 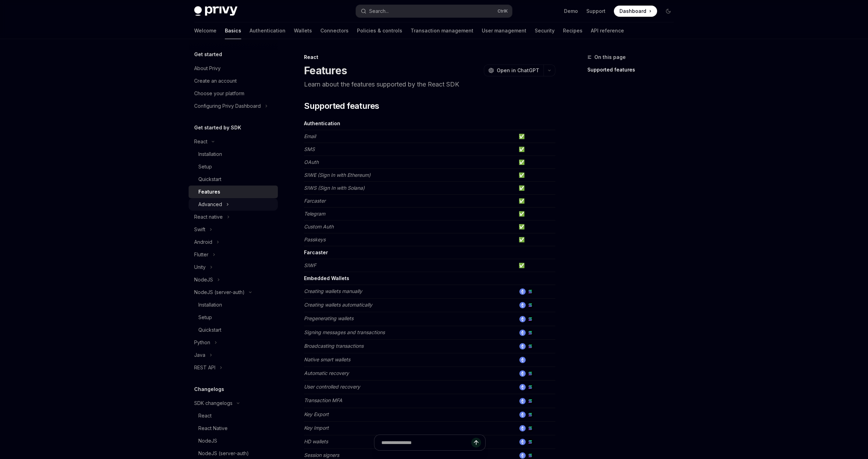 What do you see at coordinates (233, 31) in the screenshot?
I see `a: Basics` at bounding box center [233, 31].